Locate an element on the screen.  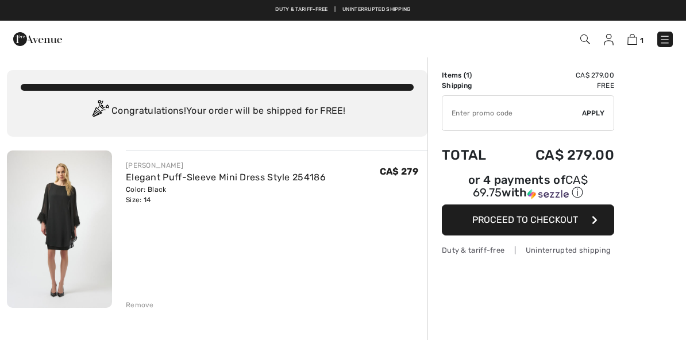
td: Total is located at coordinates (473, 155).